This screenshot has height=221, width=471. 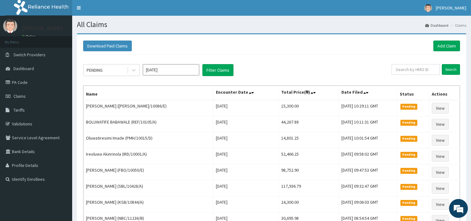 What do you see at coordinates (437, 25) in the screenshot?
I see `a: Dashboard` at bounding box center [437, 25].